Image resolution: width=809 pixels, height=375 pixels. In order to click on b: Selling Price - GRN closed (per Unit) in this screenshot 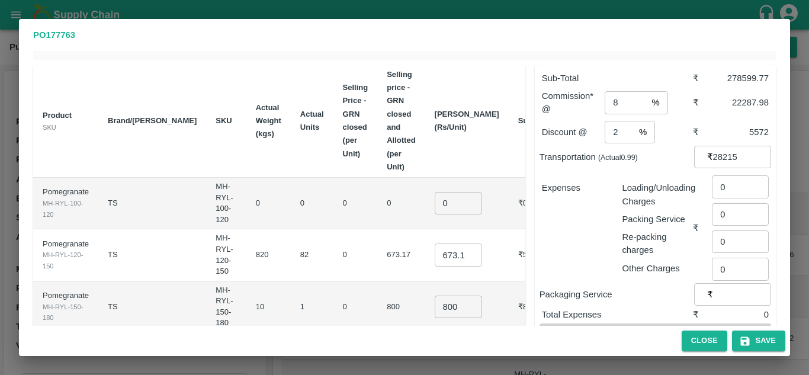, I will do `click(355, 120)`.